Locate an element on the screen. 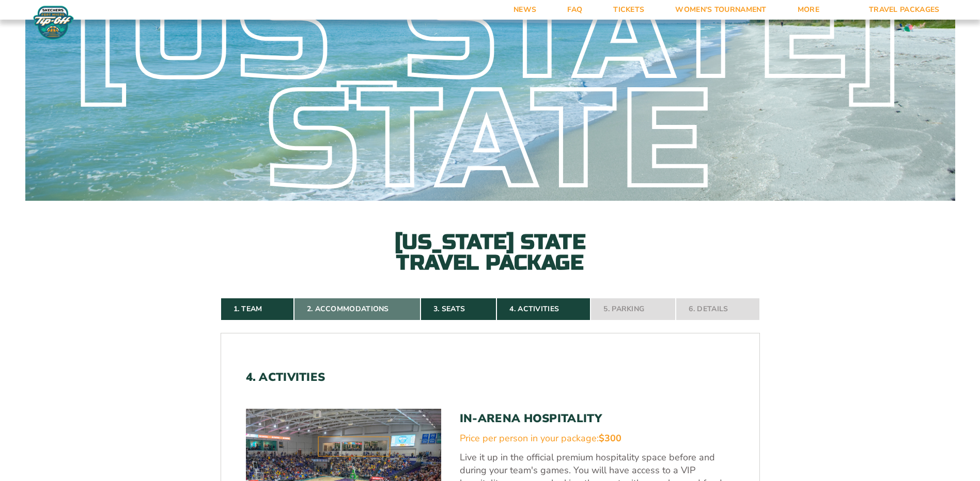 The image size is (980, 481). span: $300 is located at coordinates (610, 438).